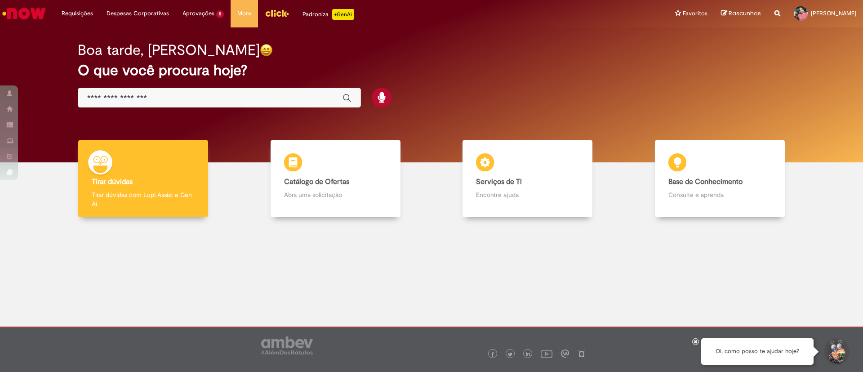 This screenshot has width=863, height=372. Describe the element at coordinates (328, 14) in the screenshot. I see `div: Padroniza` at that location.